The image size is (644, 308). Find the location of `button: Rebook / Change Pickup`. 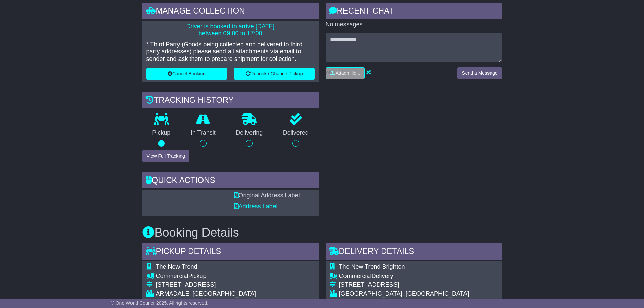

button: Rebook / Change Pickup is located at coordinates (274, 74).